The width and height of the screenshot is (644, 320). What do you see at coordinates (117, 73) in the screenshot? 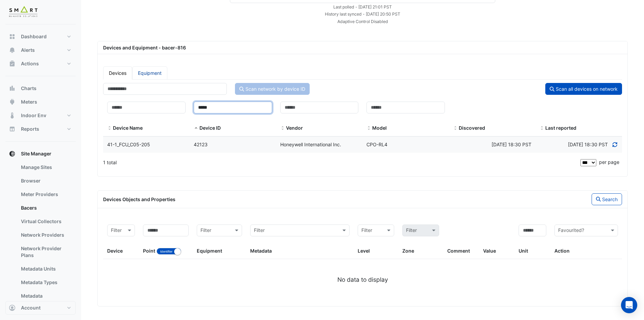
I see `a: Devices` at bounding box center [117, 73].